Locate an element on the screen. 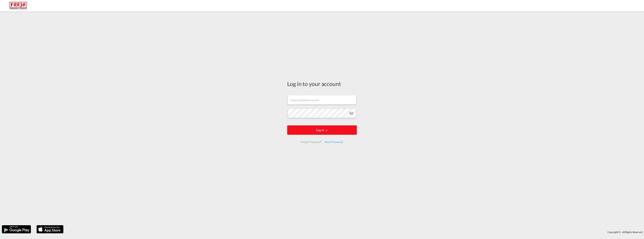  div: Reset Password is located at coordinates (334, 142).